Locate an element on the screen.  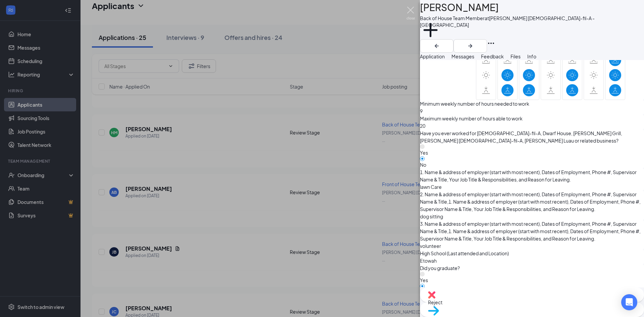
span: Files is located at coordinates (516, 56).